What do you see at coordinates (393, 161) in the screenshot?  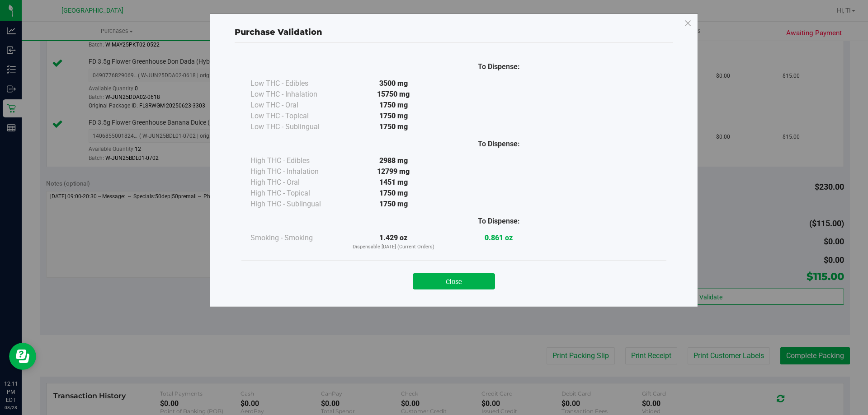 I see `div: 2988 mg` at bounding box center [393, 161].